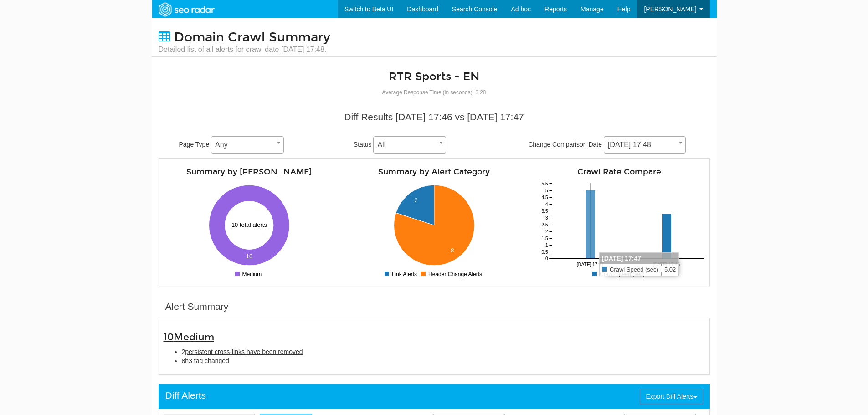 The image size is (868, 415). What do you see at coordinates (252, 37) in the screenshot?
I see `span: Domain Crawl Summary` at bounding box center [252, 37].